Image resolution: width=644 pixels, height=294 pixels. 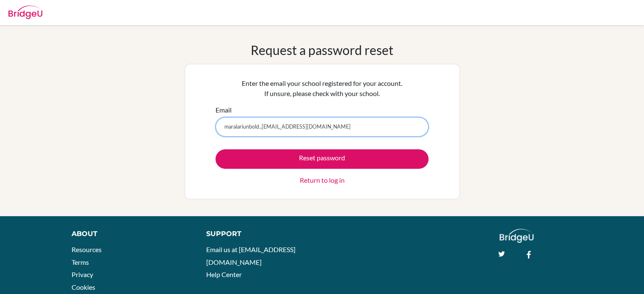 What do you see at coordinates (322, 159) in the screenshot?
I see `button: Reset password` at bounding box center [322, 159].